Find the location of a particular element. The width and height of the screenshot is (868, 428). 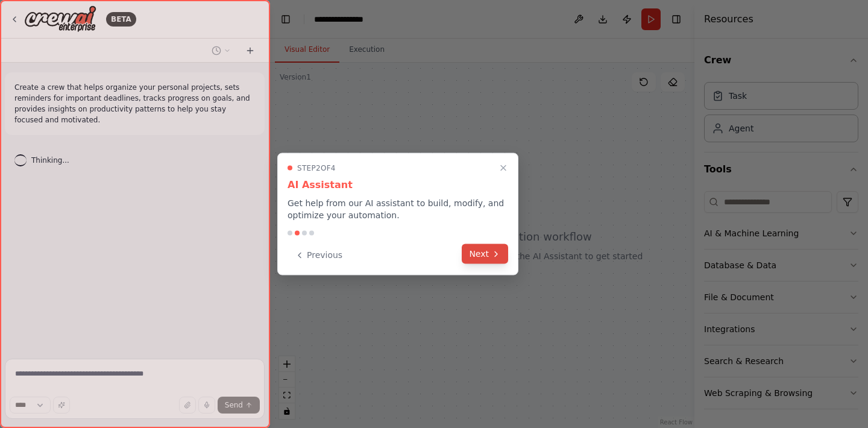

h3: AI Assistant is located at coordinates (398, 185).